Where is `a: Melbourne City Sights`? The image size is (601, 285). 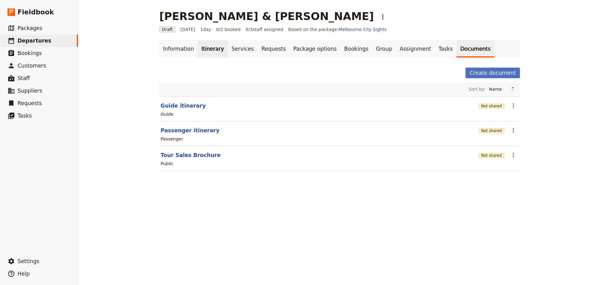
a: Melbourne City Sights is located at coordinates (362, 29).